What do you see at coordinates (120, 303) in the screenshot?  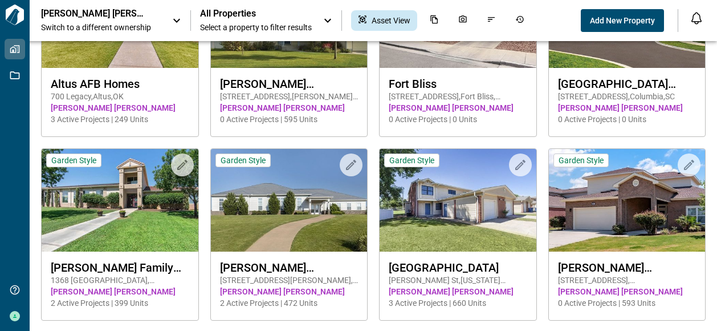 I see `span: 2 Active Projects | 399 Units` at bounding box center [120, 303].